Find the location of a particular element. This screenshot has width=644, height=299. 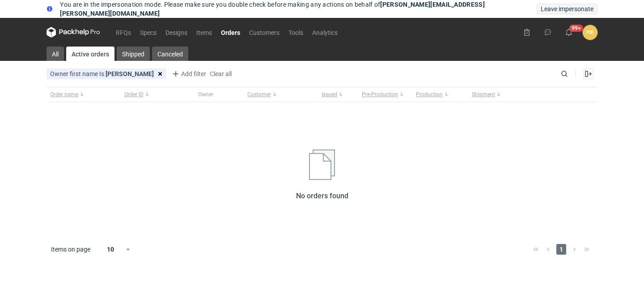

span: Leave impersonate is located at coordinates (567, 9).